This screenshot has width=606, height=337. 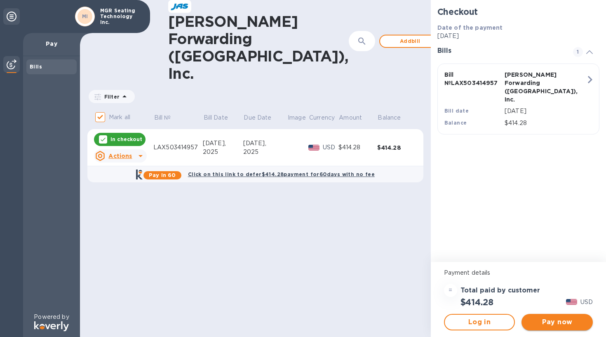 I want to click on span: Amount, so click(x=356, y=117).